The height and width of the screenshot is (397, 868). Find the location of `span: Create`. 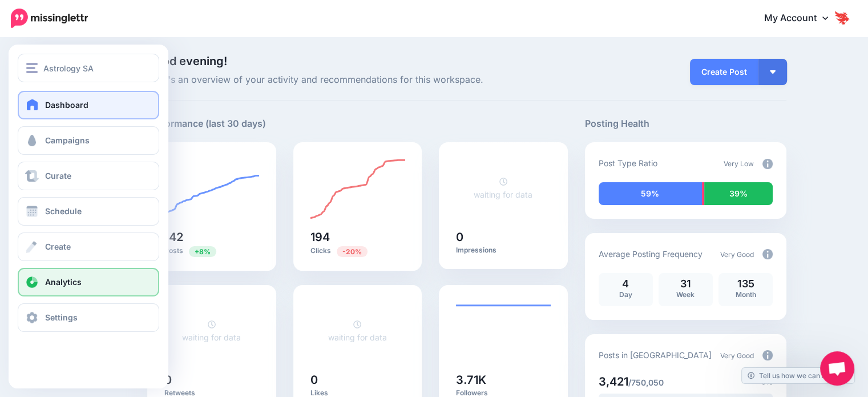

span: Create is located at coordinates (58, 246).